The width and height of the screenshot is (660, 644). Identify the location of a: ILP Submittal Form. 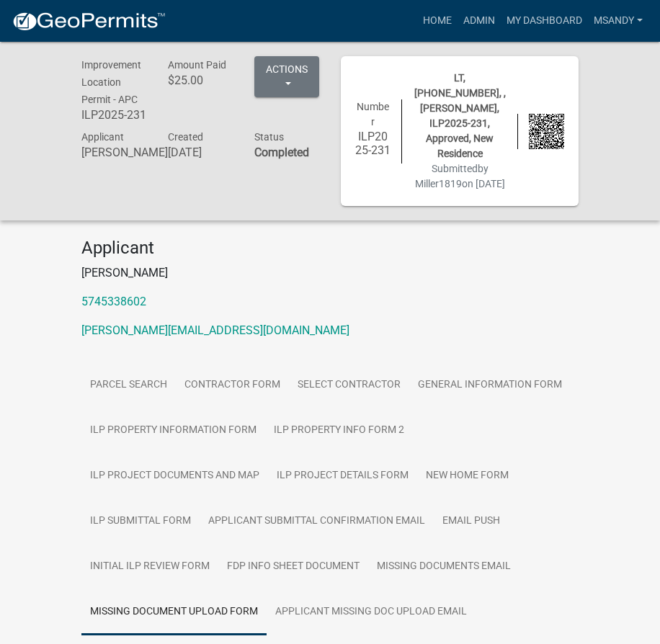
(140, 522).